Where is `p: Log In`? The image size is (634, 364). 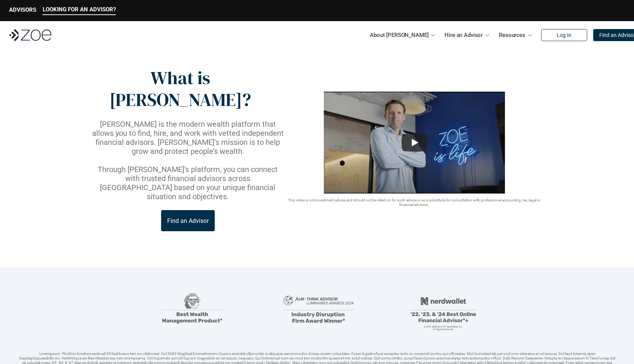
p: Log In is located at coordinates (564, 35).